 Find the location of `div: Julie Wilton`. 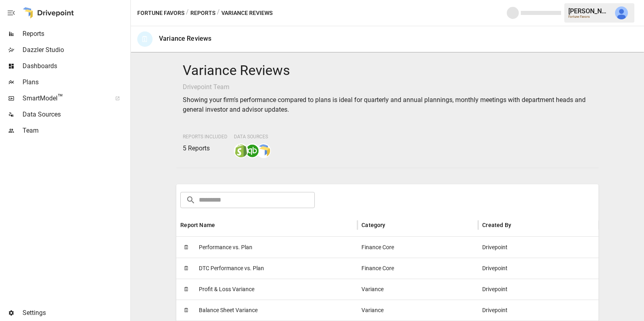

div: Julie Wilton is located at coordinates (622, 13).